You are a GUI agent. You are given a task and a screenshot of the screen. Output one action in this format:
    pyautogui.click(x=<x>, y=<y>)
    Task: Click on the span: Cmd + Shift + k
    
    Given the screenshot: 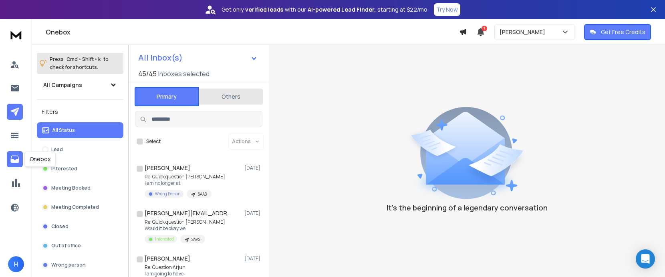 What is the action you would take?
    pyautogui.click(x=83, y=59)
    